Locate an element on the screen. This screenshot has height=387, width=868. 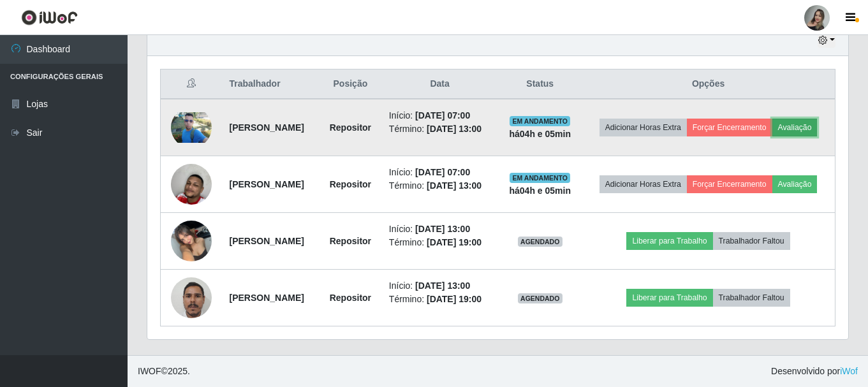
span: © 2025 . is located at coordinates (164, 371).